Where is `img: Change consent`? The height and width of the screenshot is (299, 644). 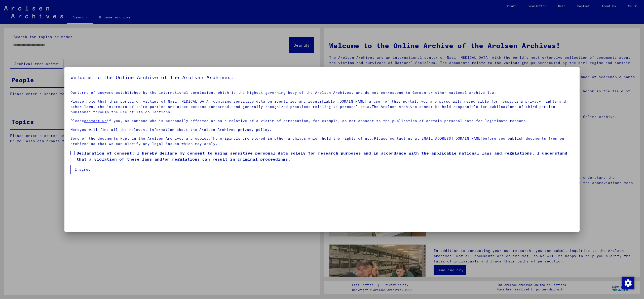
img: Change consent is located at coordinates (628, 283).